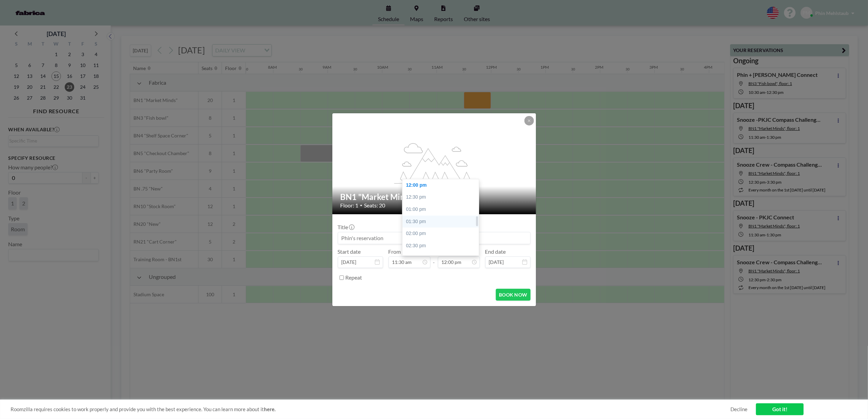 The height and width of the screenshot is (419, 868). Describe the element at coordinates (443, 198) in the screenshot. I see `div: 12:30 pm` at that location.